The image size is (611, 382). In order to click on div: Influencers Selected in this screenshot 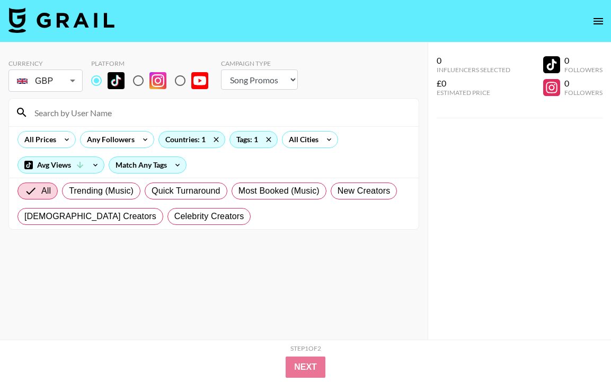, I will do `click(473, 69)`.